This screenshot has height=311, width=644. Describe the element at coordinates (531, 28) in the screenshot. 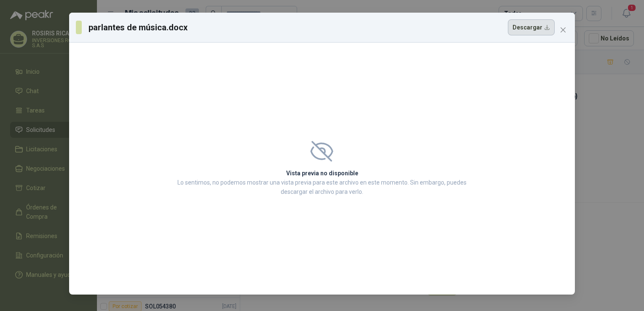

I see `button: Descargar` at that location.